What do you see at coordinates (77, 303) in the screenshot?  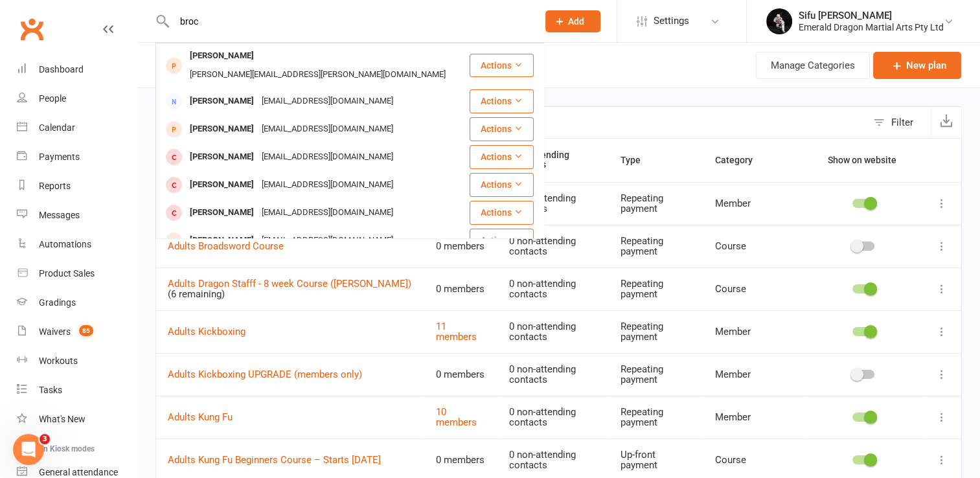 I see `a: Gradings` at bounding box center [77, 303].